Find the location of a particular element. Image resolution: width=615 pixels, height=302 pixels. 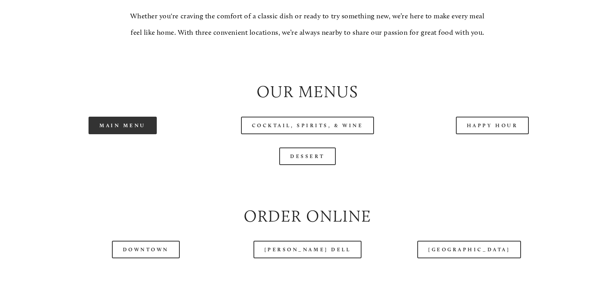

a: Cocktail, Spirits, & Wine is located at coordinates (308, 125).